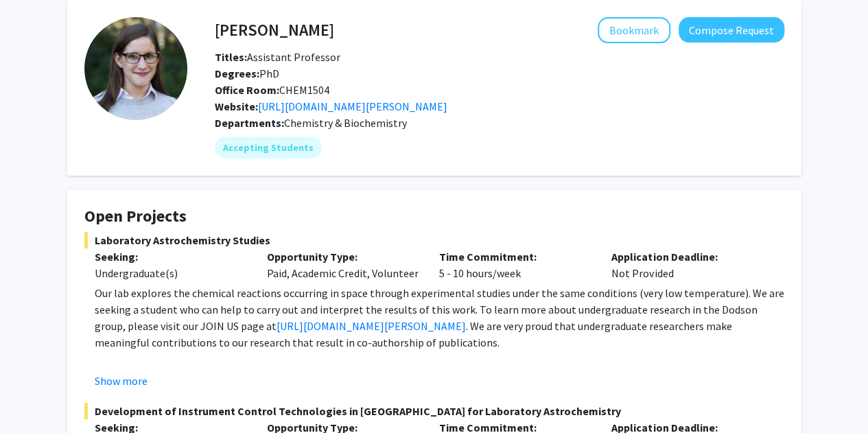 The image size is (868, 433). I want to click on b: Departments:, so click(249, 123).